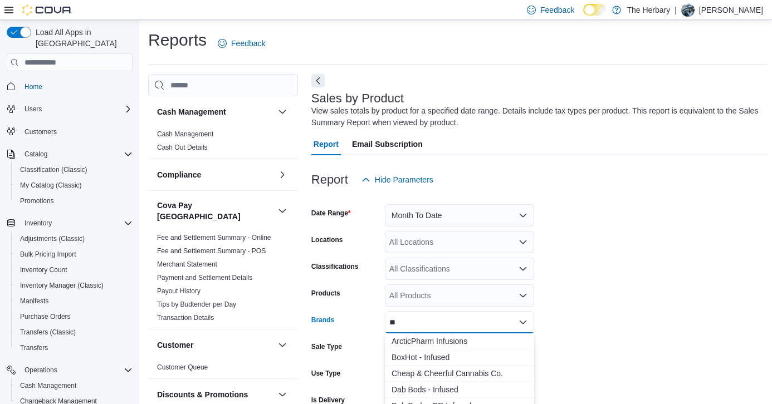  What do you see at coordinates (76, 109) in the screenshot?
I see `span: Users` at bounding box center [76, 109].